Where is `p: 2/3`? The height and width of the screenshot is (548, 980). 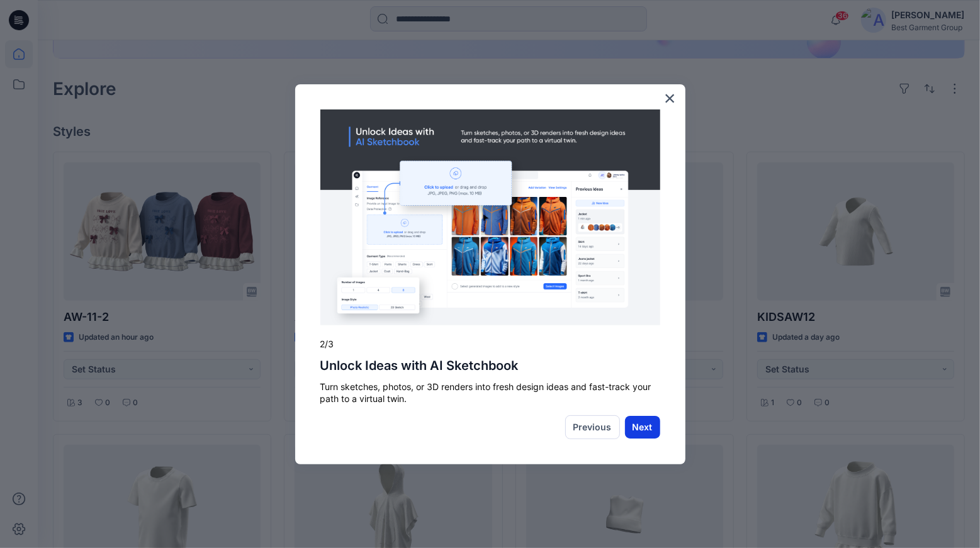 p: 2/3 is located at coordinates (490, 345).